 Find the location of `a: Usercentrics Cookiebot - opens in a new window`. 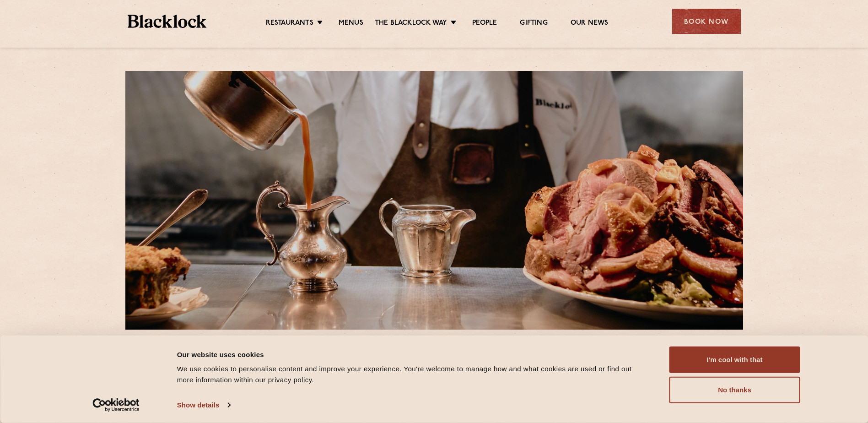

a: Usercentrics Cookiebot - opens in a new window is located at coordinates (116, 405).